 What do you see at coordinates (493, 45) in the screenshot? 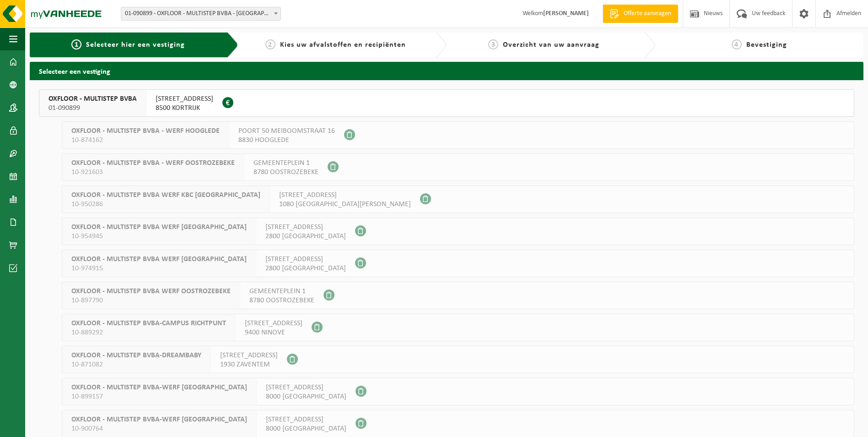
I see `span: 3` at bounding box center [493, 45].